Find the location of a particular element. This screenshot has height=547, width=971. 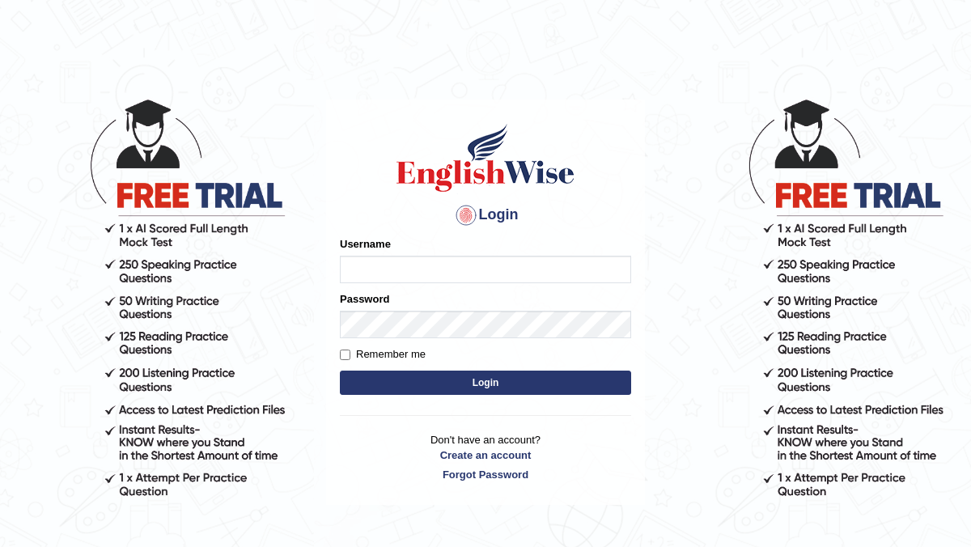

img: Logo of English Wise sign in for intelligent practice with AI is located at coordinates (486, 158).